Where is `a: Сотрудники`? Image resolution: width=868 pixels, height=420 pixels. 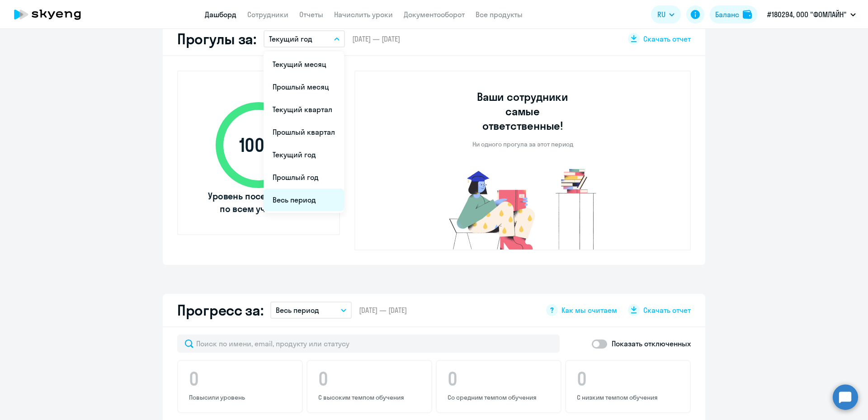
a: Сотрудники is located at coordinates (268, 15).